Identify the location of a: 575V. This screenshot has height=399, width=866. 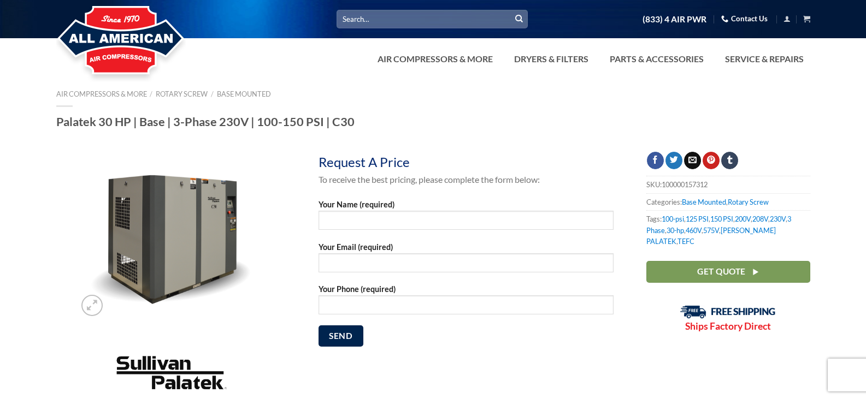
(711, 230).